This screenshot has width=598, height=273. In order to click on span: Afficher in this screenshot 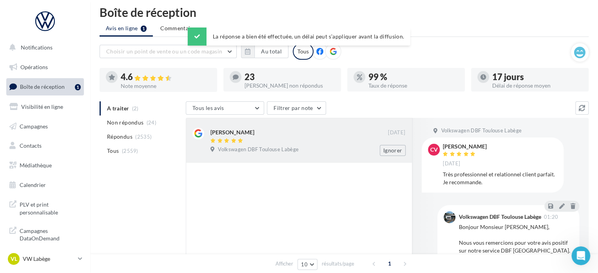, I will do `click(284, 263)`.